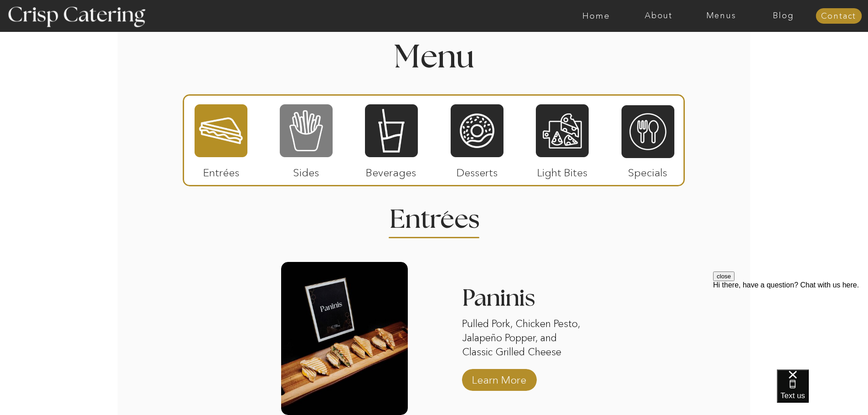  What do you see at coordinates (562, 170) in the screenshot?
I see `p: Light Bites` at bounding box center [562, 170].